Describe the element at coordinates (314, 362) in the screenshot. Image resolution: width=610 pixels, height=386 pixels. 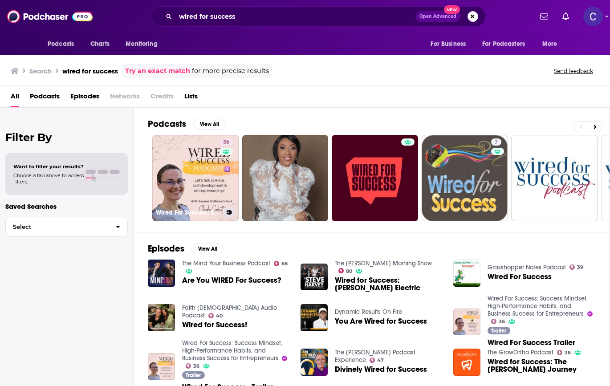
I see `img: Divinely Wired for Success` at that location.